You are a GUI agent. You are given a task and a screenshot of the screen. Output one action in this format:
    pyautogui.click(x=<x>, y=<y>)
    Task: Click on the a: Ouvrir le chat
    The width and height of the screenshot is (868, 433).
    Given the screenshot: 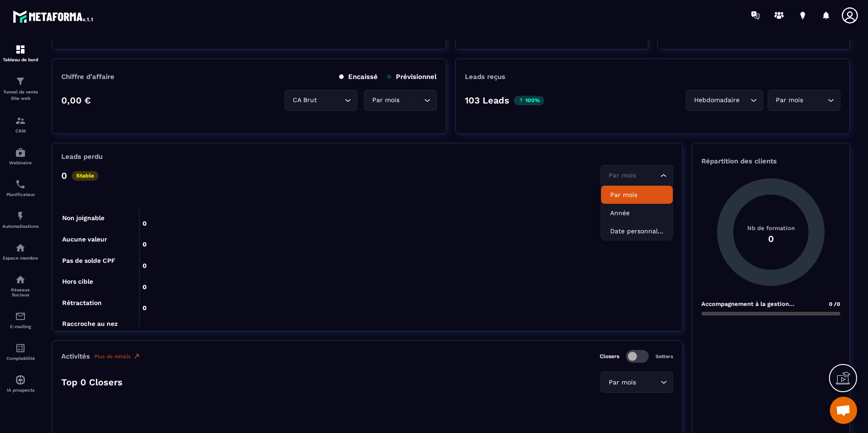 What is the action you would take?
    pyautogui.click(x=844, y=410)
    